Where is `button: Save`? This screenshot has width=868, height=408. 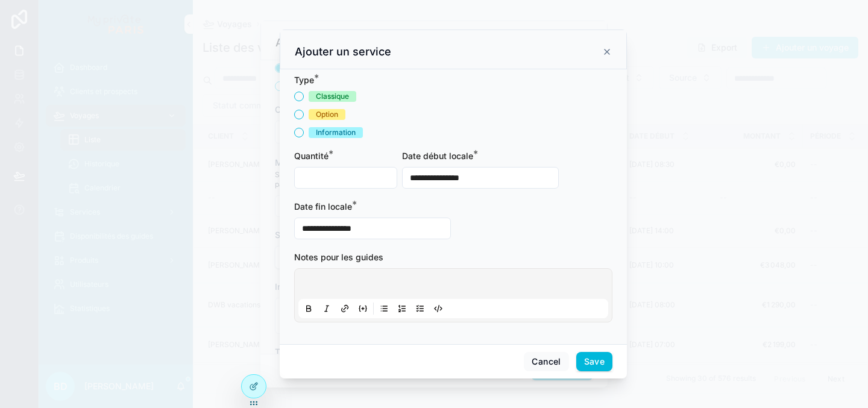 button: Save is located at coordinates (594, 362).